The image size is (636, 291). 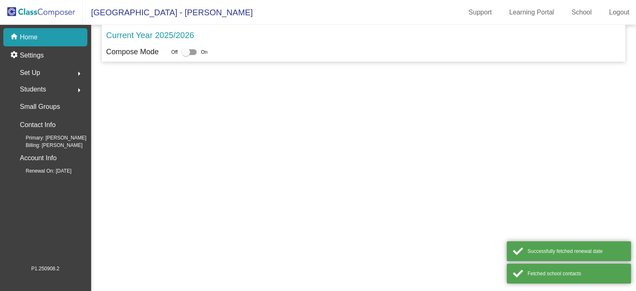 I want to click on p: Compose Mode, so click(x=132, y=52).